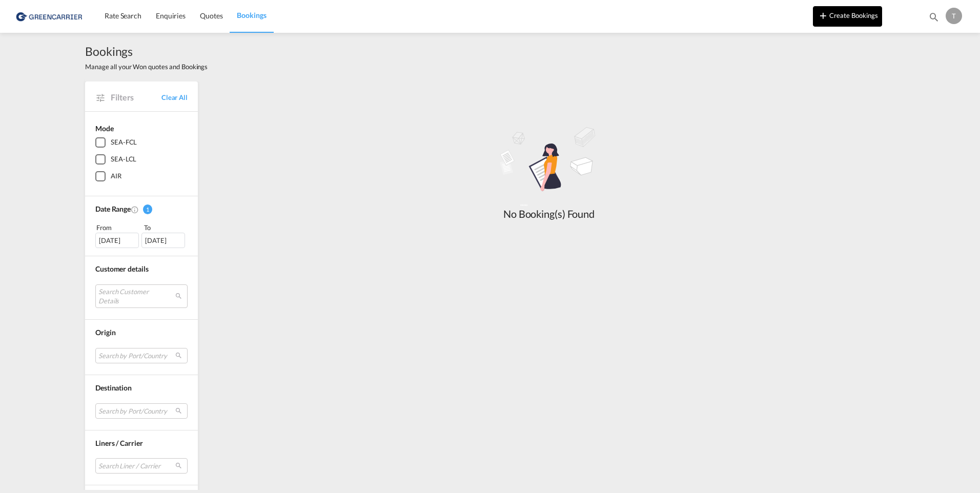  What do you see at coordinates (141, 269) in the screenshot?
I see `div: Customer details` at bounding box center [141, 269].